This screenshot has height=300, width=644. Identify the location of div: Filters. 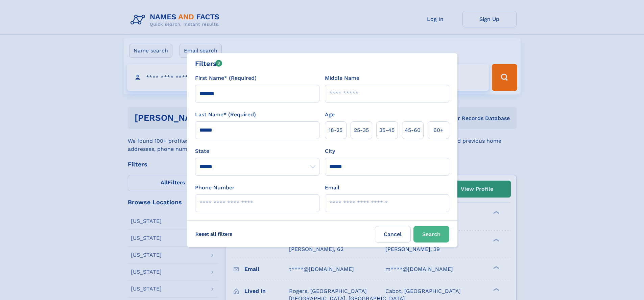
(208, 63).